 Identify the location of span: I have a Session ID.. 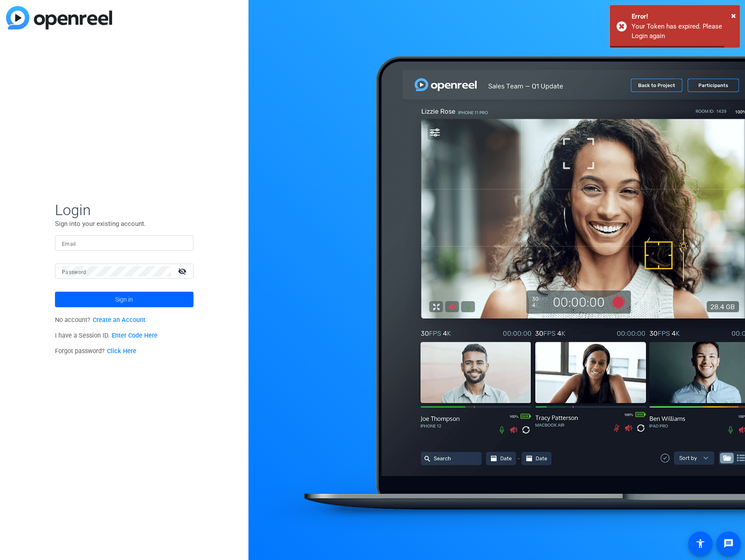
(106, 335).